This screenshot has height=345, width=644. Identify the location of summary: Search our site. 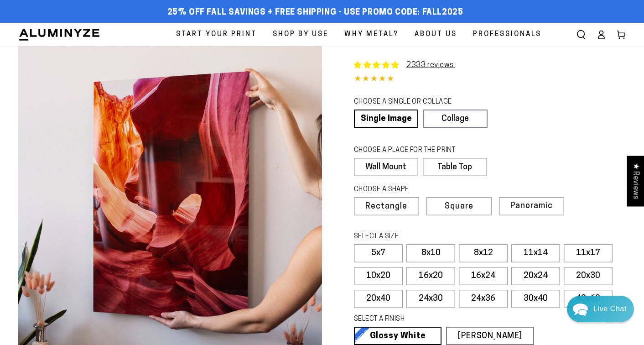
(581, 35).